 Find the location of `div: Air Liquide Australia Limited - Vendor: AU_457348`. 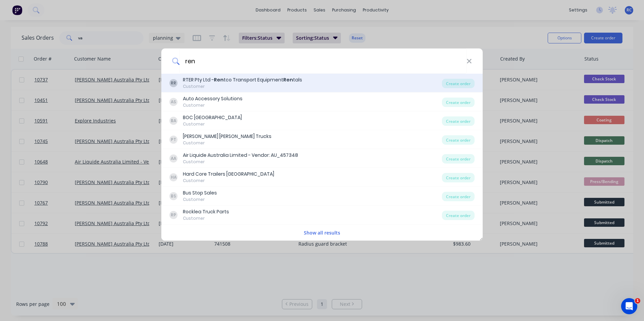

div: Air Liquide Australia Limited - Vendor: AU_457348 is located at coordinates (241, 155).